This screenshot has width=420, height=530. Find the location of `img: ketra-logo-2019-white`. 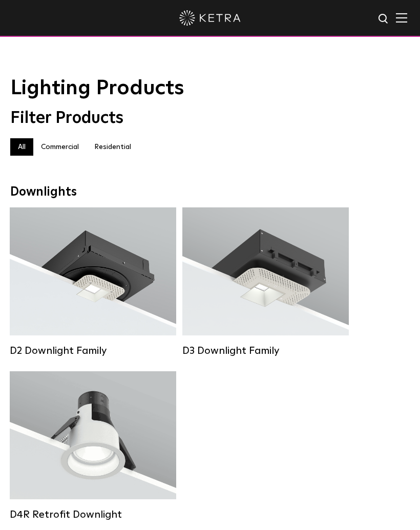

img: ketra-logo-2019-white is located at coordinates (210, 18).